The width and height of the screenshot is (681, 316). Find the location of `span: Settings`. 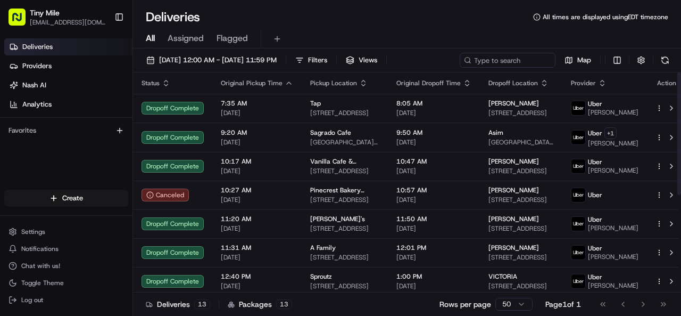

span: Settings is located at coordinates (33, 232).